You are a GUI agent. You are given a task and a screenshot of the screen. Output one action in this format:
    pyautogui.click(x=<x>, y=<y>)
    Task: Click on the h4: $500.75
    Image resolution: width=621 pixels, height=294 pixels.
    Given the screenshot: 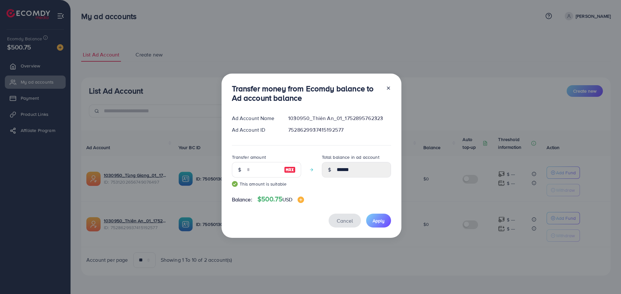 What is the action you would take?
    pyautogui.click(x=281, y=199)
    